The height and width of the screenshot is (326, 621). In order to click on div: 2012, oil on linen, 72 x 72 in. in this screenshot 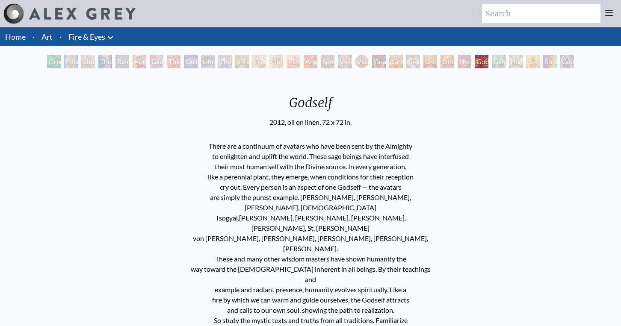, I will do `click(310, 122)`.